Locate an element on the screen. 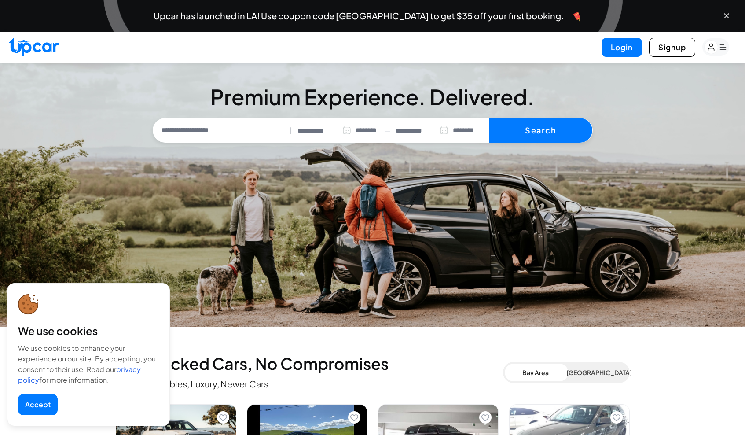 This screenshot has height=435, width=745. button: Signup is located at coordinates (672, 47).